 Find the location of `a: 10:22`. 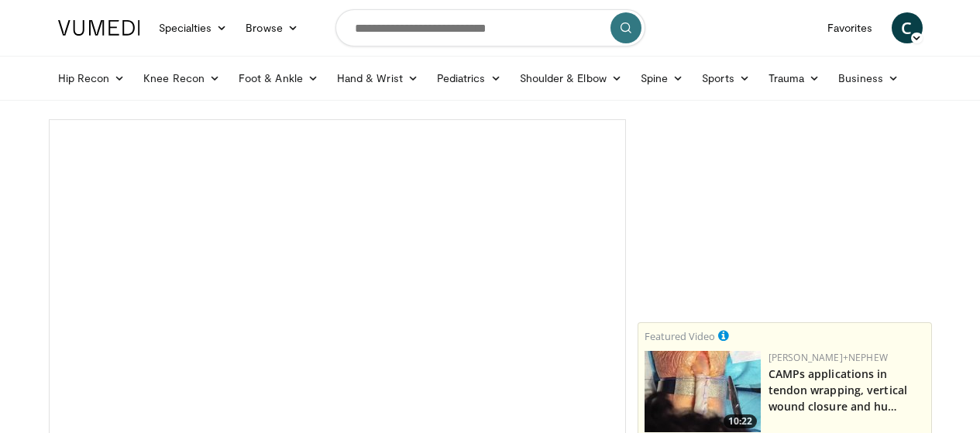

a: 10:22 is located at coordinates (703, 391).